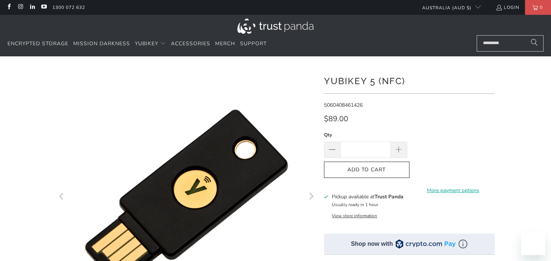  Describe the element at coordinates (69, 7) in the screenshot. I see `a: 1300 072 632` at that location.